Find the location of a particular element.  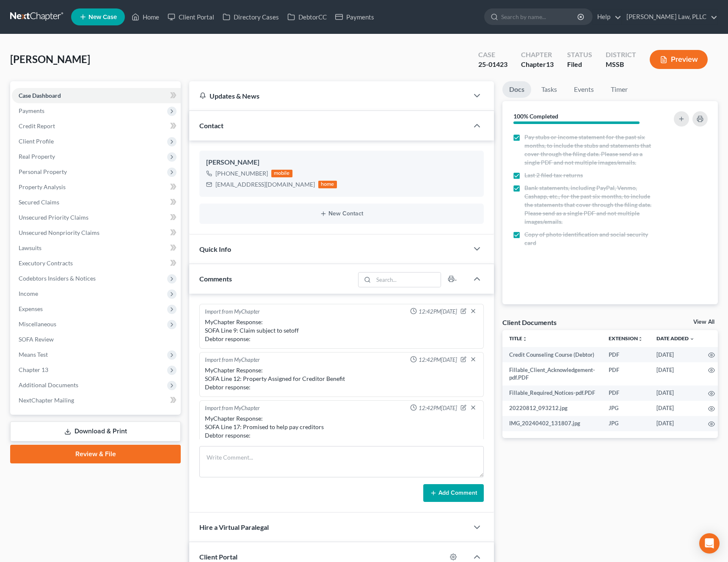

a: Secured Claims is located at coordinates (96, 202).